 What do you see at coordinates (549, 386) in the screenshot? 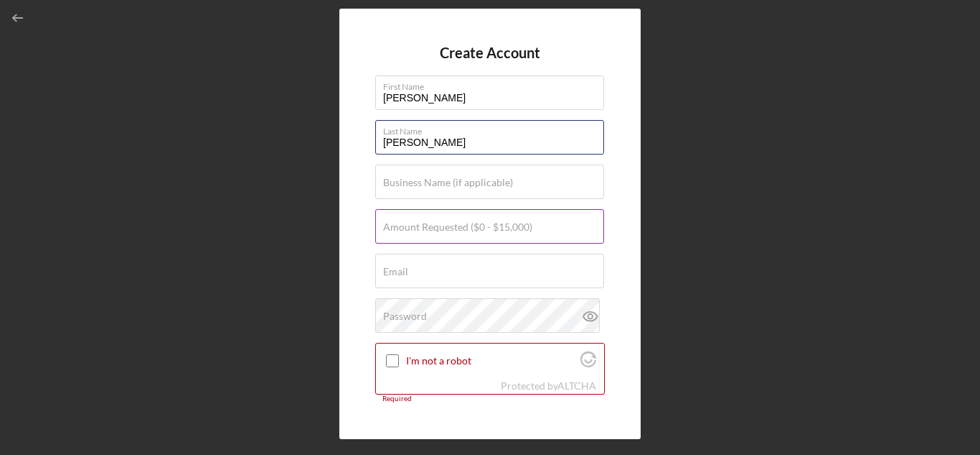
I see `div: Protected by` at bounding box center [549, 386].